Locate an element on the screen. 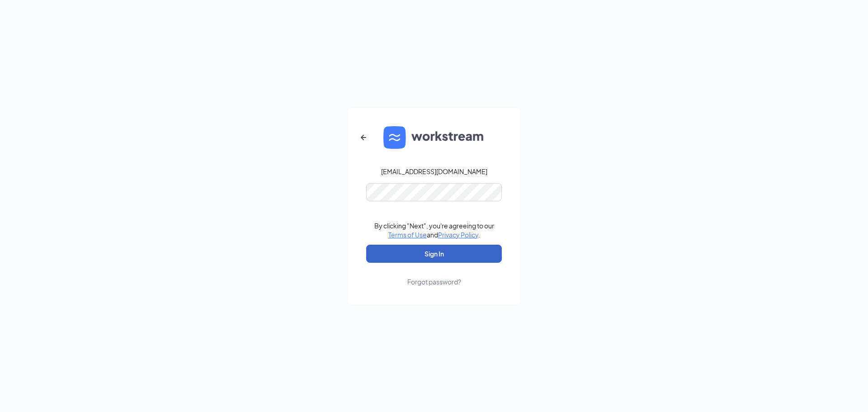  button: Sign In is located at coordinates (434, 253).